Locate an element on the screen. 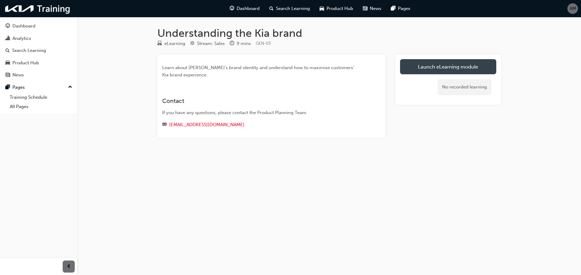  span: Dashboard is located at coordinates (248, 8).